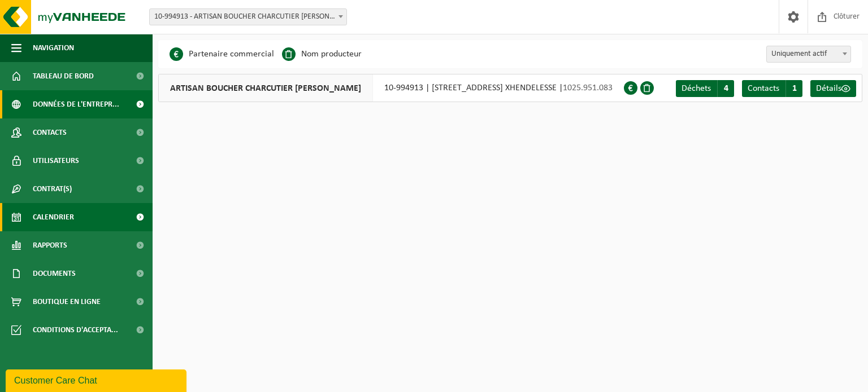 The image size is (868, 392). I want to click on li: Nom producteur, so click(322, 54).